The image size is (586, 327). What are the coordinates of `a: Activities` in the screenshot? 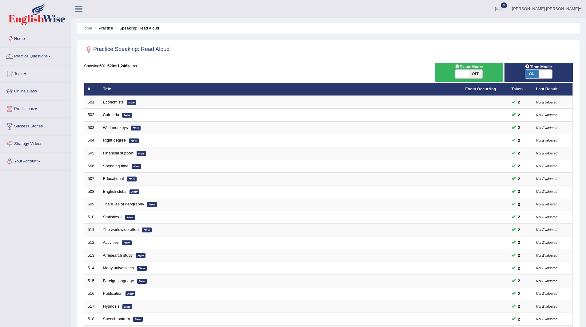 It's located at (111, 243).